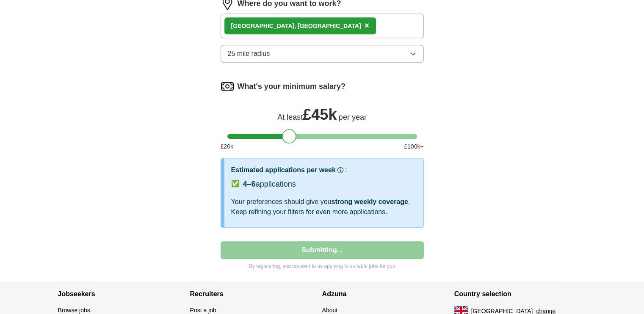  I want to click on p: By registering, you consent to us applying to suitable jobs for you, so click(322, 266).